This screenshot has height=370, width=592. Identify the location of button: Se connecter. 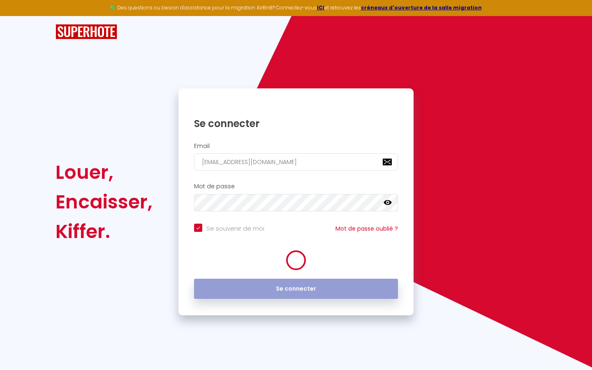
(296, 289).